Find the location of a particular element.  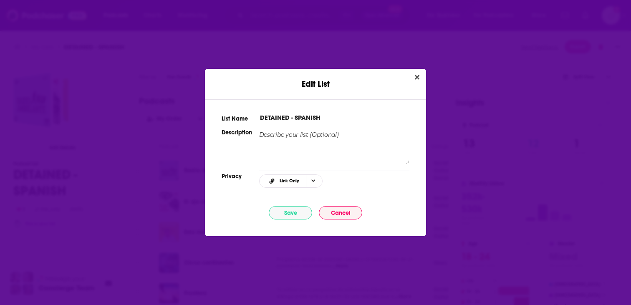

h3: Description is located at coordinates (235, 146).